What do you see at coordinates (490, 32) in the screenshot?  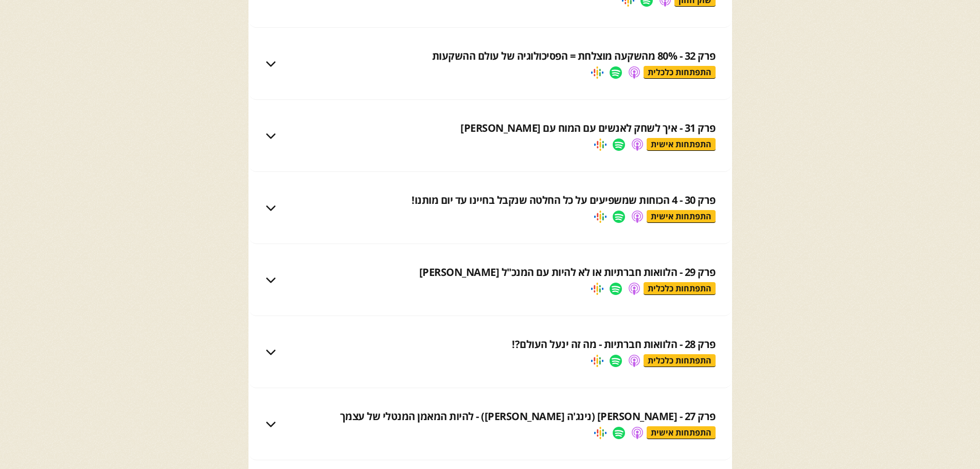 I see `p: למה אנחנו לא מצליחים בהשקעות שלנו?` at bounding box center [490, 32].